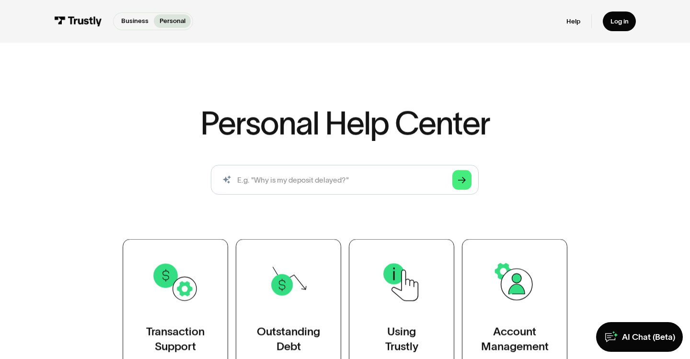 The width and height of the screenshot is (690, 359). I want to click on div: Transaction Support, so click(175, 339).